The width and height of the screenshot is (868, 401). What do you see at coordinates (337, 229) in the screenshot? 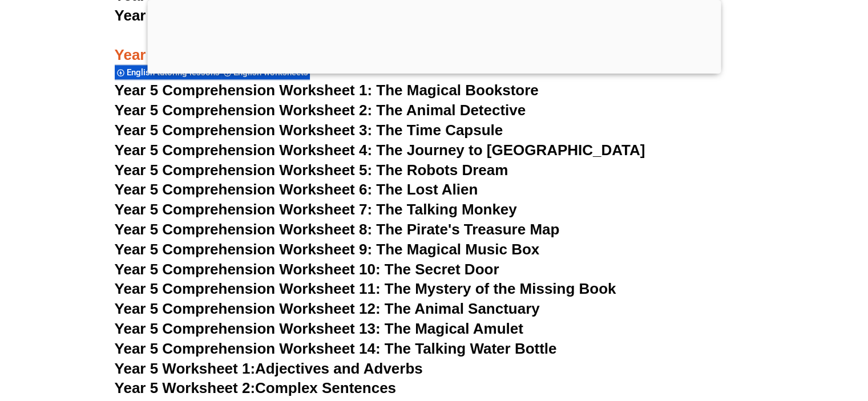
I see `a: Year 5 Comprehension Worksheet 8: The Pirate's Treasure Map` at bounding box center [337, 229].